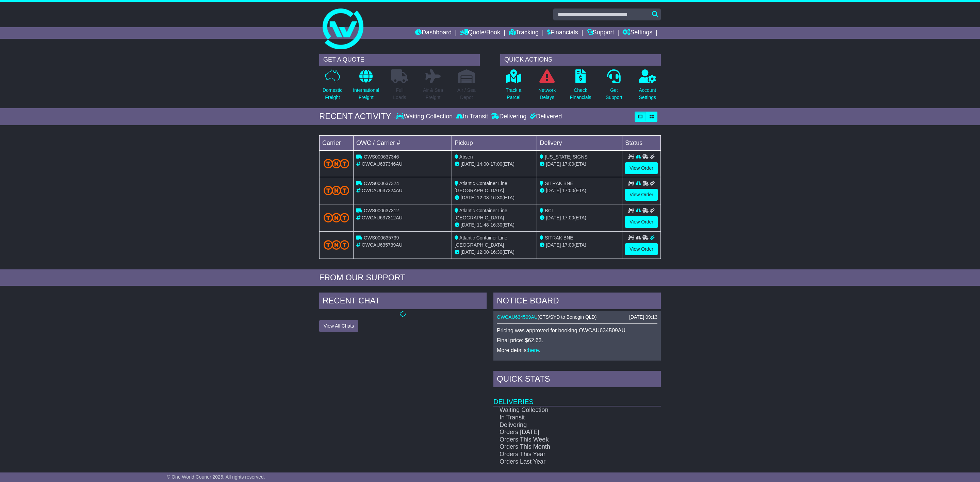 The image size is (980, 482). What do you see at coordinates (577, 379) in the screenshot?
I see `div: Quick Stats` at bounding box center [577, 379].